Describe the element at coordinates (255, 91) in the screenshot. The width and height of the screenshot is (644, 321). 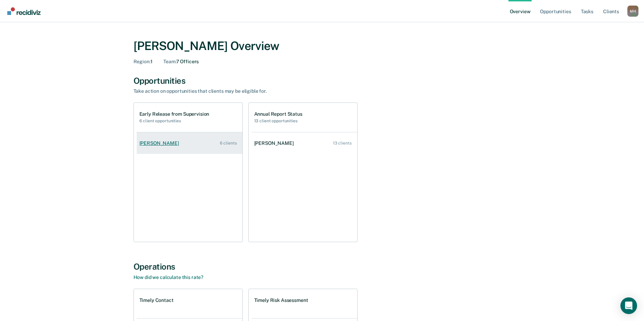
I see `div: Take action on opportunities that clients may be eligible for.` at that location.